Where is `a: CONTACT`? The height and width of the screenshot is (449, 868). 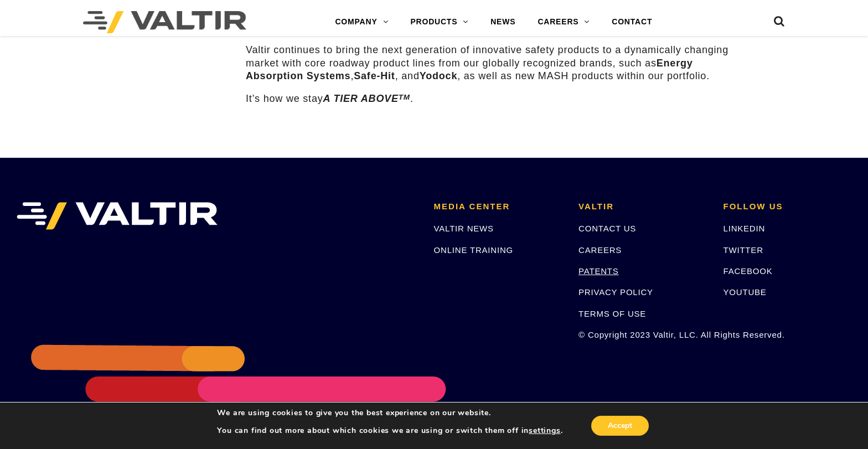
a: CONTACT is located at coordinates (632, 22).